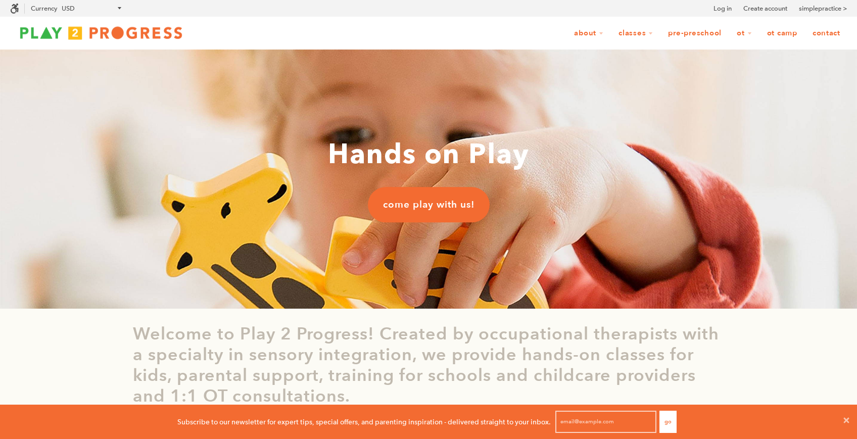  Describe the element at coordinates (429, 205) in the screenshot. I see `a: come play with us!` at that location.